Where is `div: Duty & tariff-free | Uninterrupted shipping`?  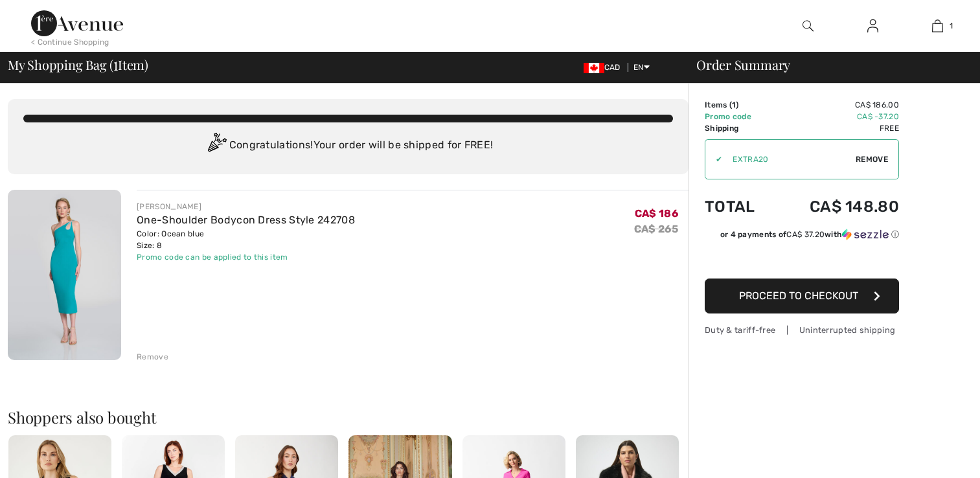
div: Duty & tariff-free | Uninterrupted shipping is located at coordinates (802, 330).